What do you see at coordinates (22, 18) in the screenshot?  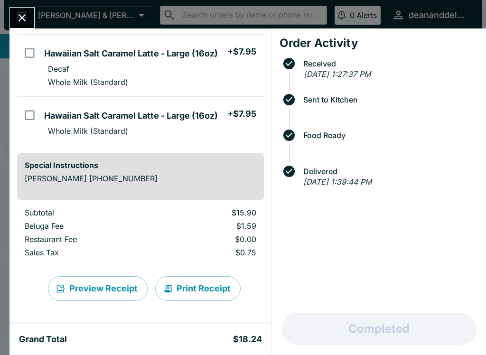 I see `button: Close` at bounding box center [22, 18].